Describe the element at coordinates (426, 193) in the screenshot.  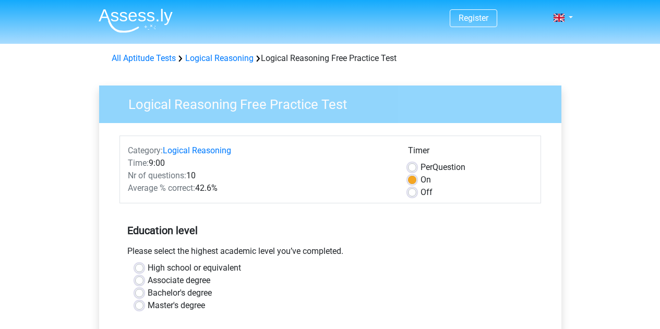
I see `label: Off` at that location.